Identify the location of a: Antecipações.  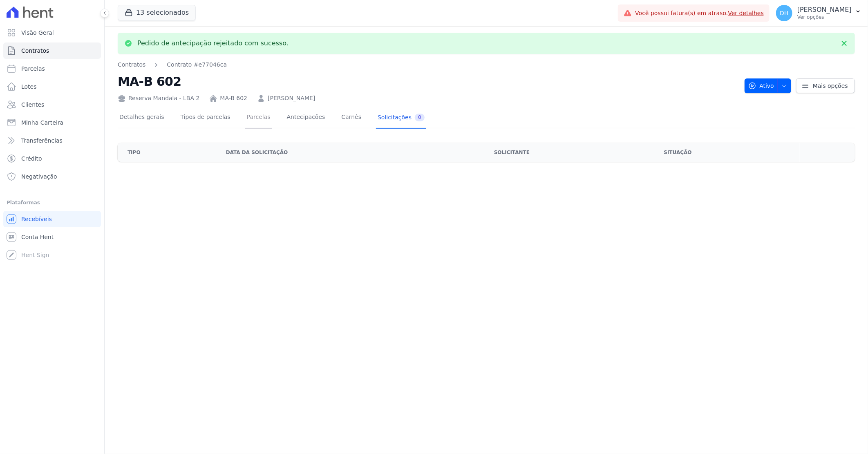
(306, 117).